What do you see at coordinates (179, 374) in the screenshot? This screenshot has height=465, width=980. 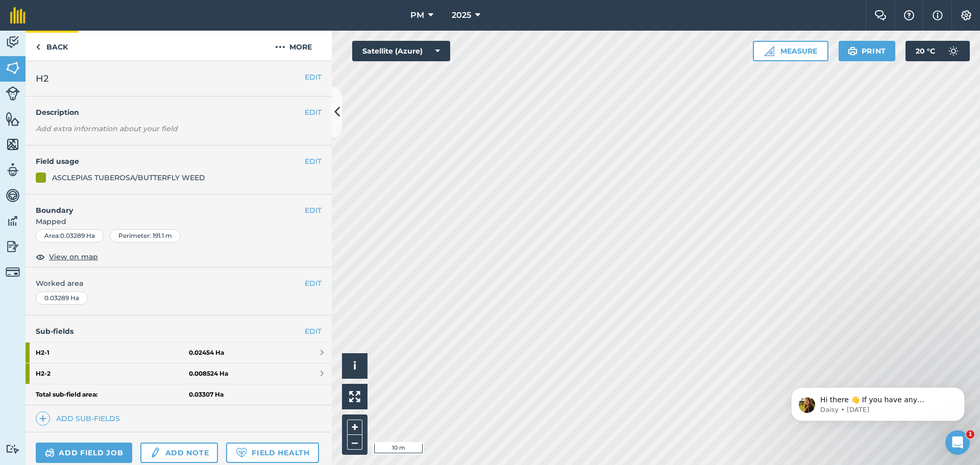 I see `a: H2-20.008524 Ha` at bounding box center [179, 374].